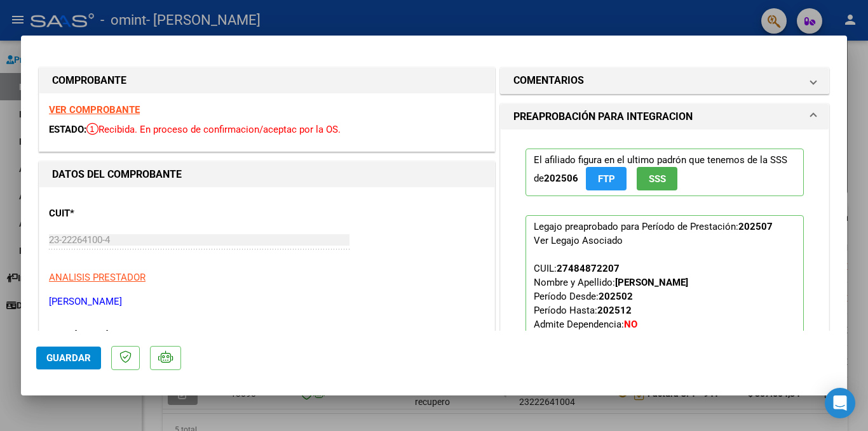  Describe the element at coordinates (117, 174) in the screenshot. I see `strong: DATOS DEL COMPROBANTE` at that location.